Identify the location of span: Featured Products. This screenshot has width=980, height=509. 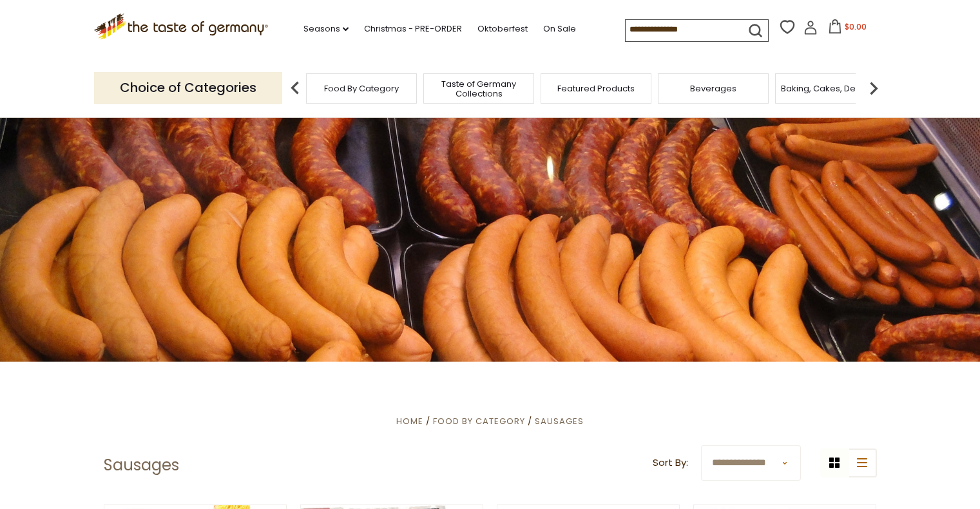
(596, 88).